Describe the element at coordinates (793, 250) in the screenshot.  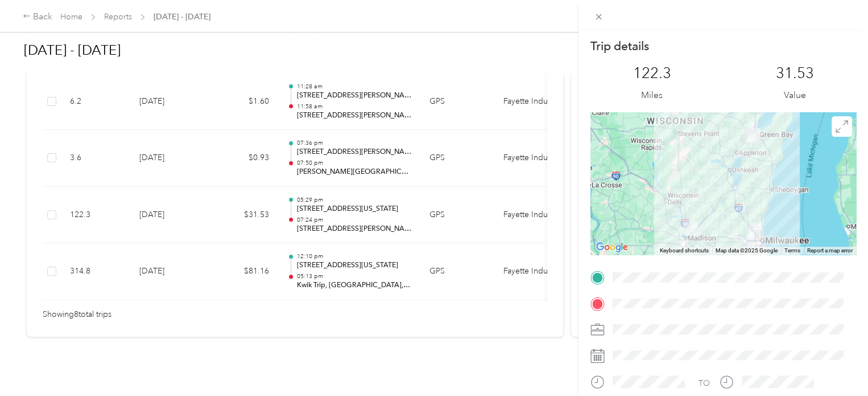
I see `a: Terms (opens in new tab)` at that location.